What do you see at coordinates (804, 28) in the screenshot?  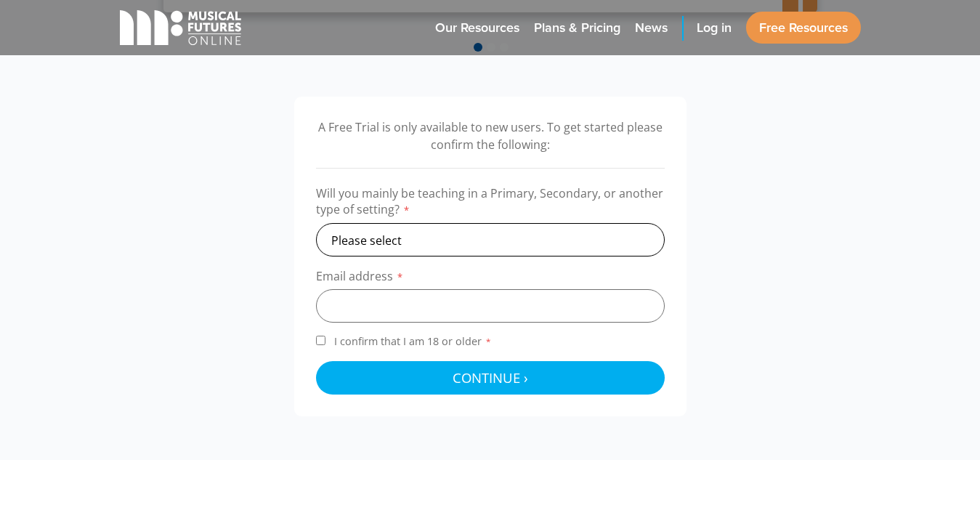 I see `a: Free Resources` at bounding box center [804, 28].